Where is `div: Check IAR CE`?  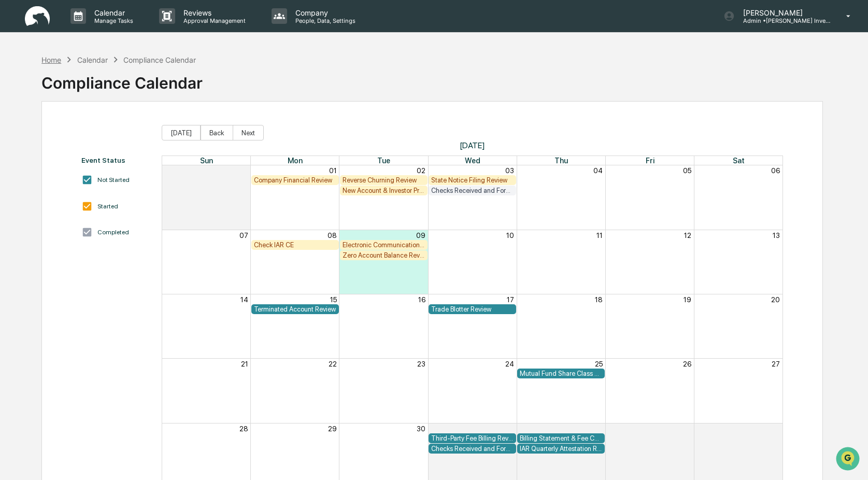 div: Check IAR CE is located at coordinates (295, 245).